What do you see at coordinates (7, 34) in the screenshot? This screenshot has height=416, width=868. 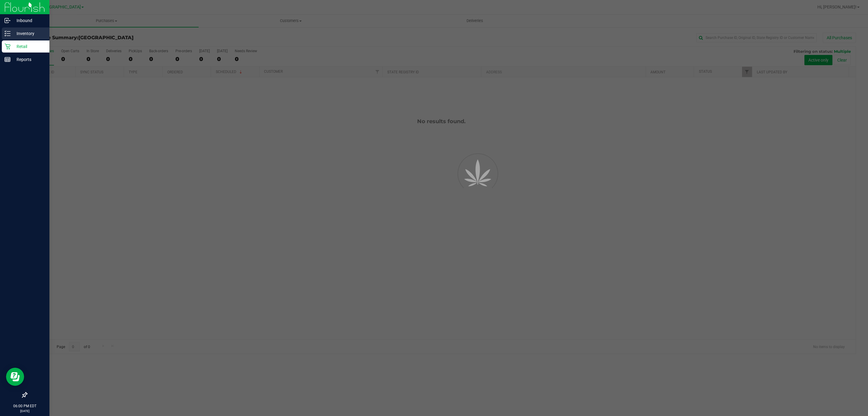 I see `inline-svg: Inventory` at bounding box center [7, 34].